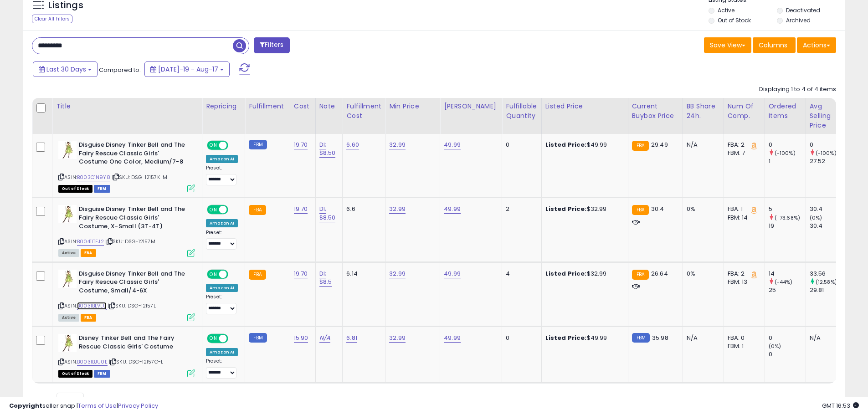 This screenshot has height=415, width=868. I want to click on span: | SKU: DSG-12157K-M, so click(139, 177).